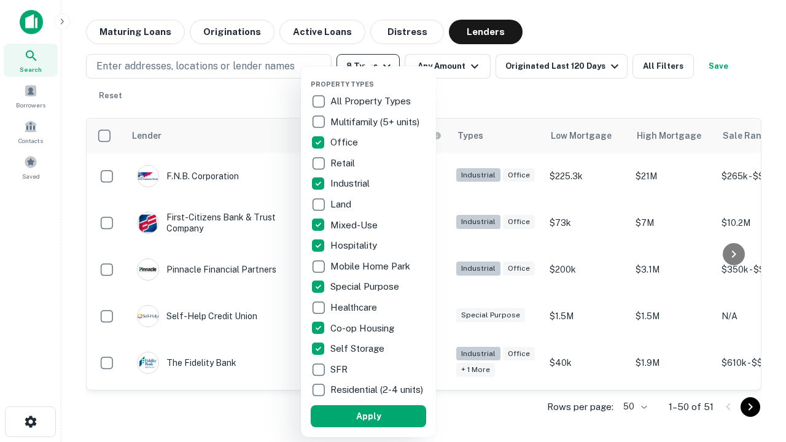 This screenshot has height=442, width=786. I want to click on p: Industrial, so click(351, 184).